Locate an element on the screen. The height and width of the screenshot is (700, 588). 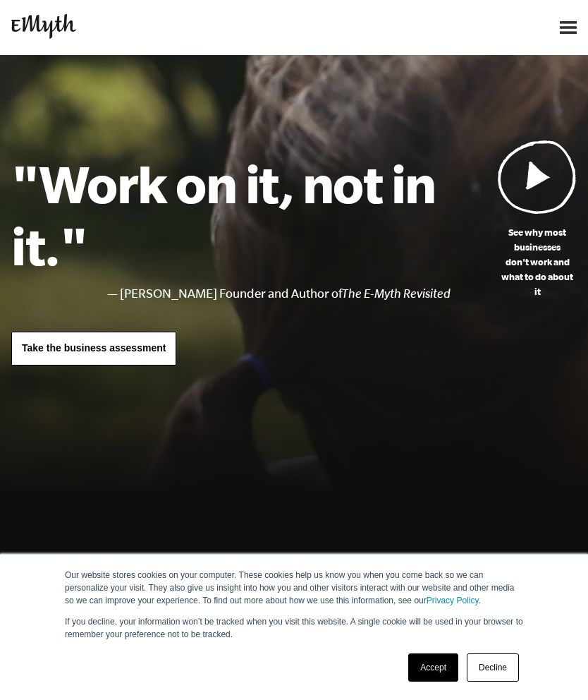
a: Decline is located at coordinates (493, 668).